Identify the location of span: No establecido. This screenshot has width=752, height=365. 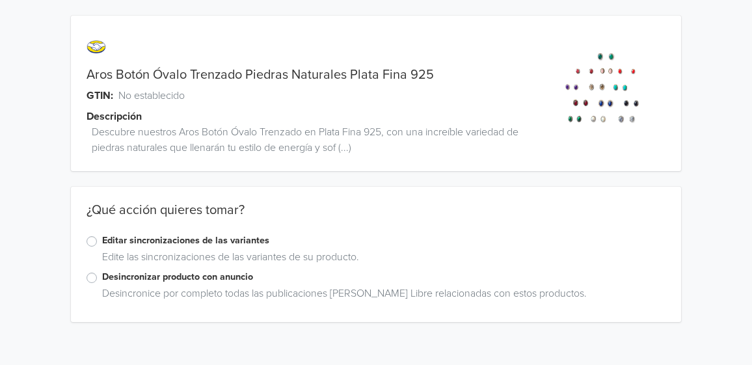
(152, 96).